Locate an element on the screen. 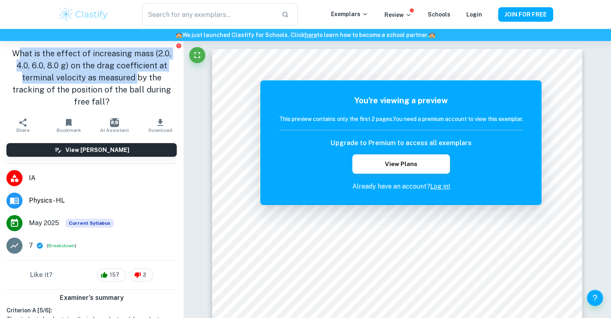 Image resolution: width=611 pixels, height=318 pixels. p: 7 is located at coordinates (31, 245).